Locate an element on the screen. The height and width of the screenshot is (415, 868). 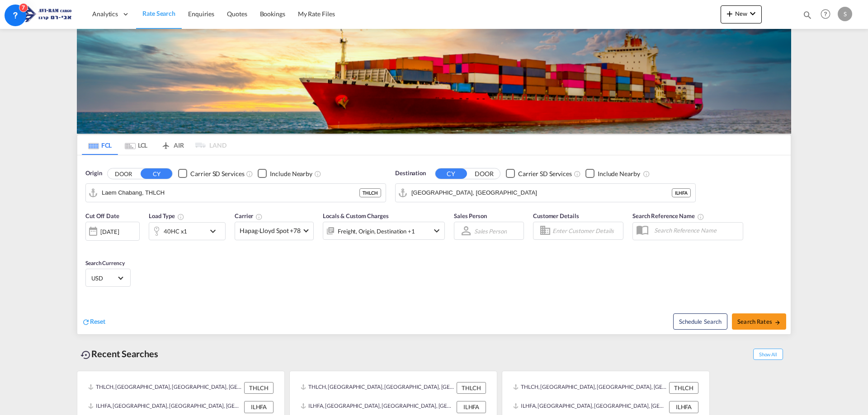
span: Show All is located at coordinates (768, 354).